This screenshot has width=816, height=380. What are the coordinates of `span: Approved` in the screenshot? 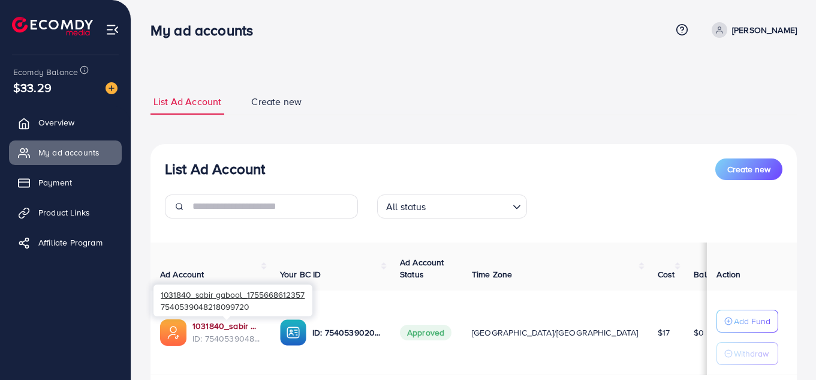 It's located at (426, 332).